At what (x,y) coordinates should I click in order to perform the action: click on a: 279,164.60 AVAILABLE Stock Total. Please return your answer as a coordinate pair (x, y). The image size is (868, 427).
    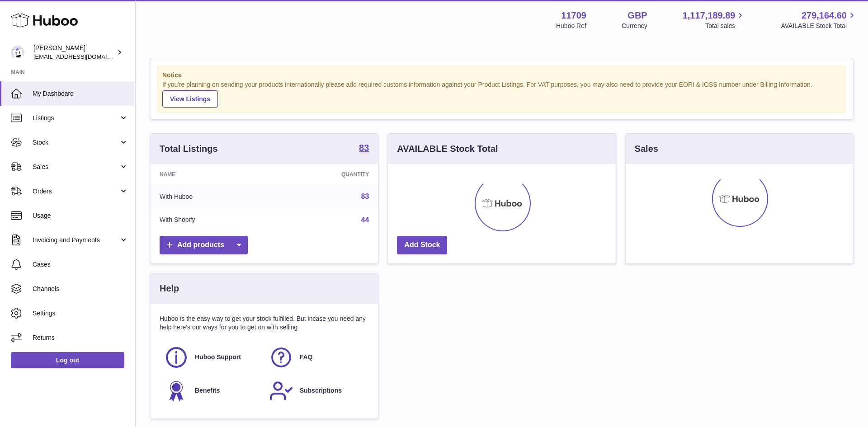
    Looking at the image, I should click on (819, 20).